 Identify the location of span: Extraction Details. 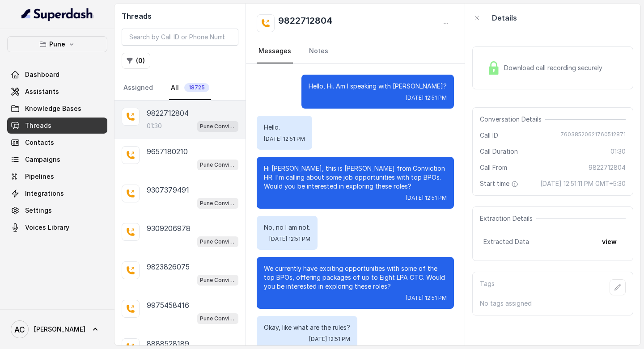
(508, 218).